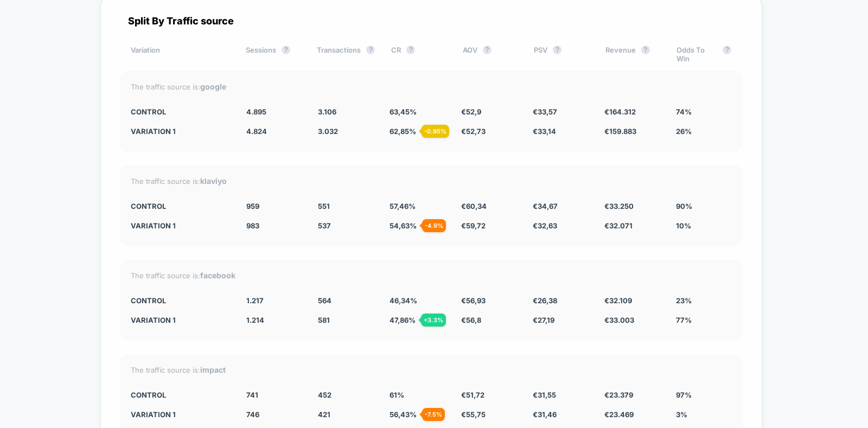 Image resolution: width=868 pixels, height=428 pixels. I want to click on span: € 56,8, so click(471, 320).